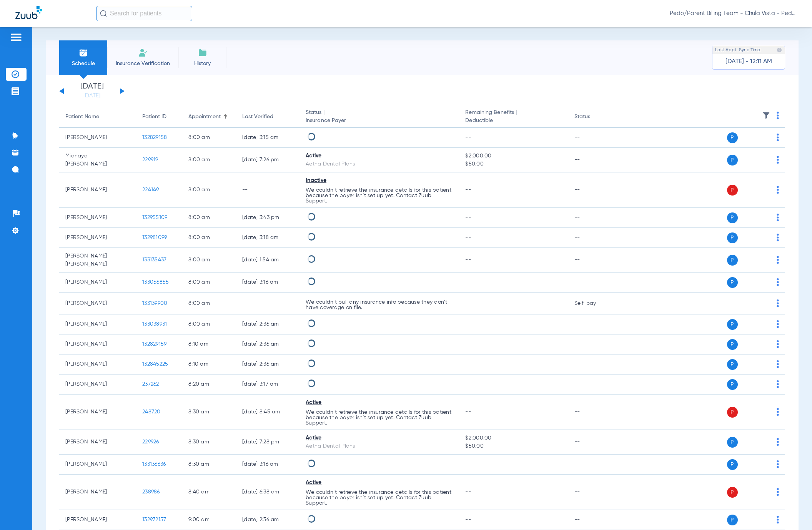  Describe the element at coordinates (150, 189) in the screenshot. I see `span: 224149` at that location.